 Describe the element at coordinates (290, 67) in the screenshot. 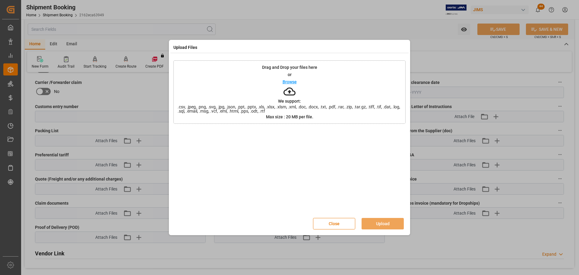

I see `p: Drag and Drop your files here` at that location.